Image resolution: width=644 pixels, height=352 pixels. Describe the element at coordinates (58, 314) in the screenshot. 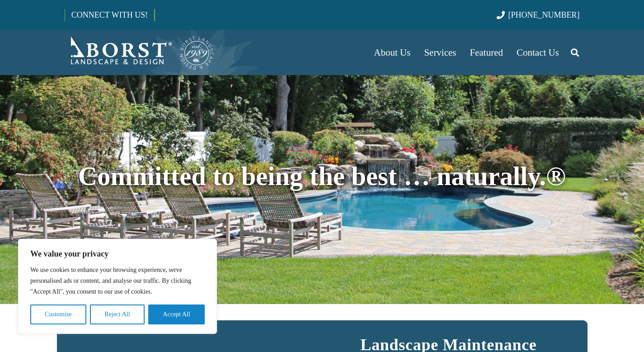

I see `button: Customise` at that location.